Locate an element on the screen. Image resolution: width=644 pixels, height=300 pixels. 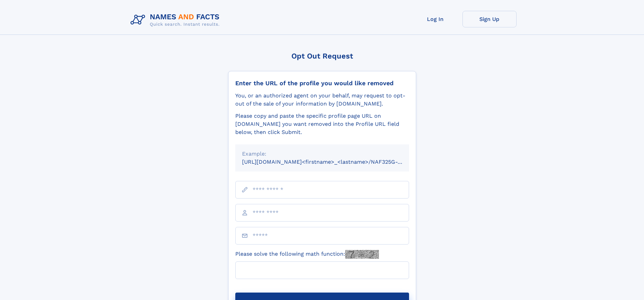
div: Opt Out Request is located at coordinates (322, 56).